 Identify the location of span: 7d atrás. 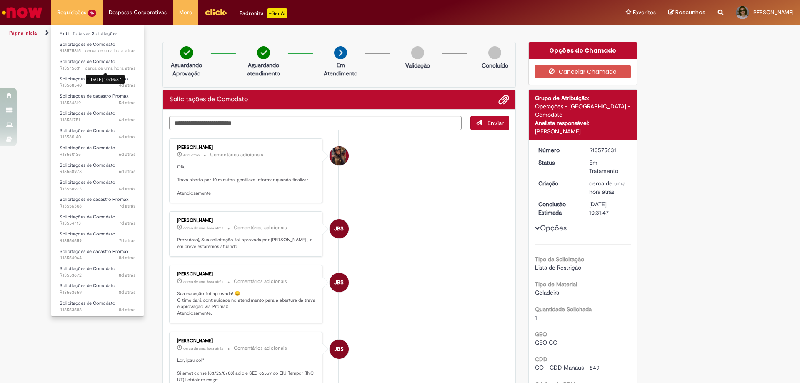
(127, 206).